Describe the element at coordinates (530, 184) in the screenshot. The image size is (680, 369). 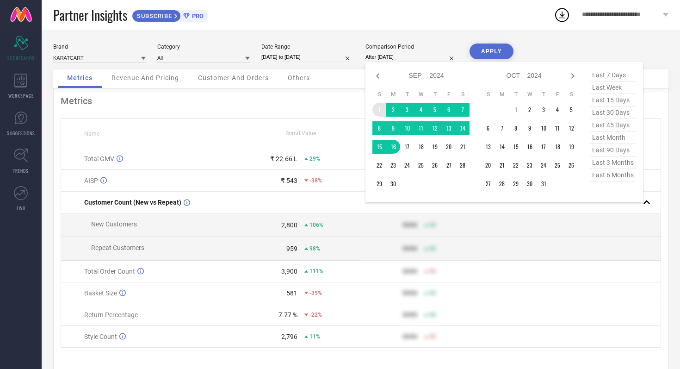
I see `td: Wed Oct 30 2024` at that location.